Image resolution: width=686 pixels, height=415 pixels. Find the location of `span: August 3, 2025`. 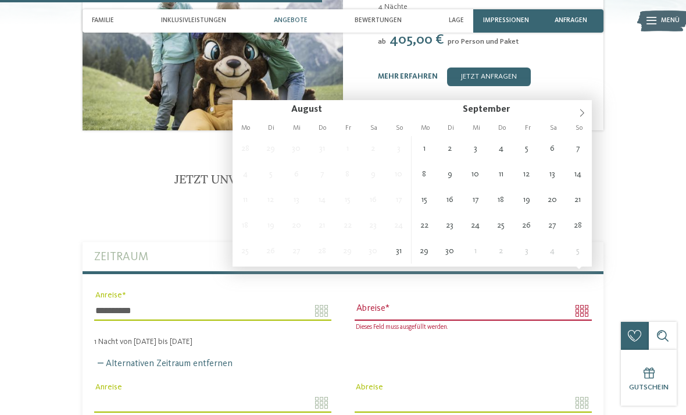

span: August 3, 2025 is located at coordinates (399, 149).